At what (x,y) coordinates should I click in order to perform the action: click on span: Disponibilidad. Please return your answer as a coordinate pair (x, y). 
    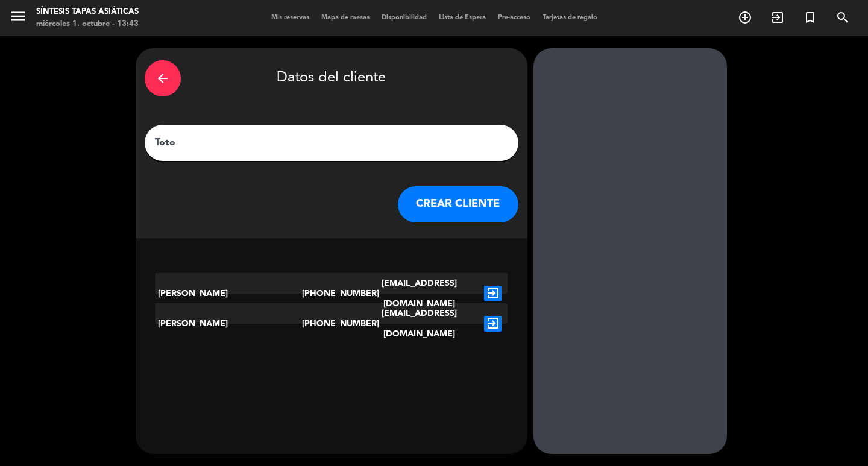
    Looking at the image, I should click on (404, 18).